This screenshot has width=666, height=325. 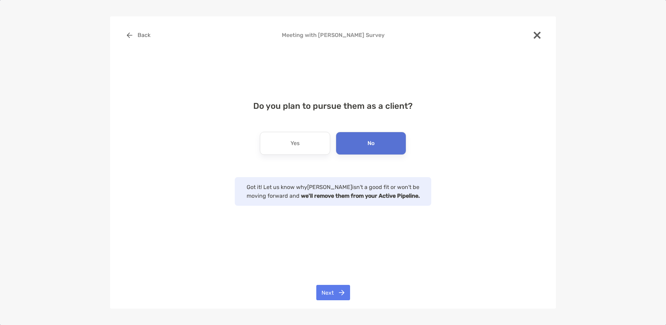 What do you see at coordinates (295, 143) in the screenshot?
I see `p: Yes` at bounding box center [295, 143].